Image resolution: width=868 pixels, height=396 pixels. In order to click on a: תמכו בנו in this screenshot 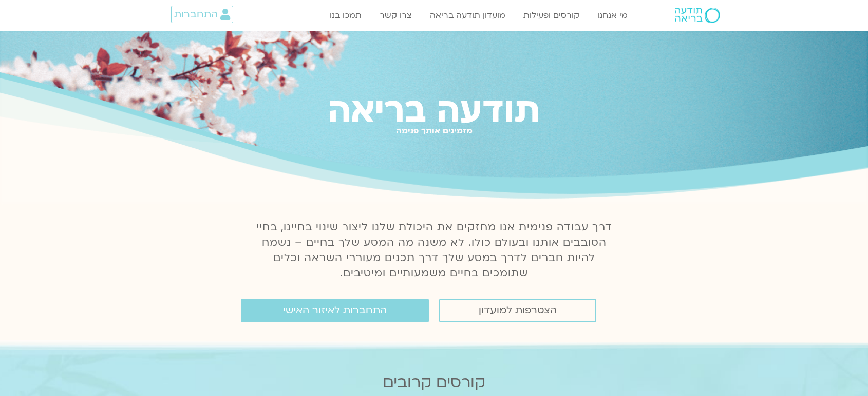, I will do `click(346, 16)`.